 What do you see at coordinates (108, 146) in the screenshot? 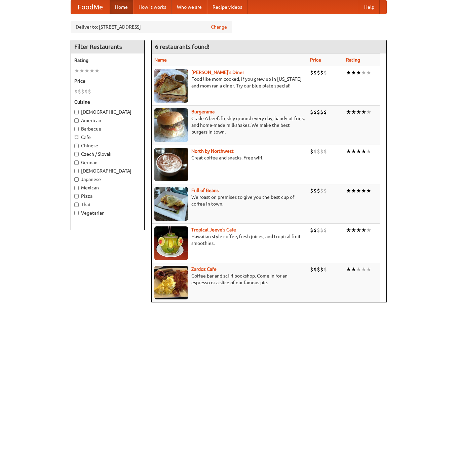
I see `label: Chinese` at bounding box center [108, 146].